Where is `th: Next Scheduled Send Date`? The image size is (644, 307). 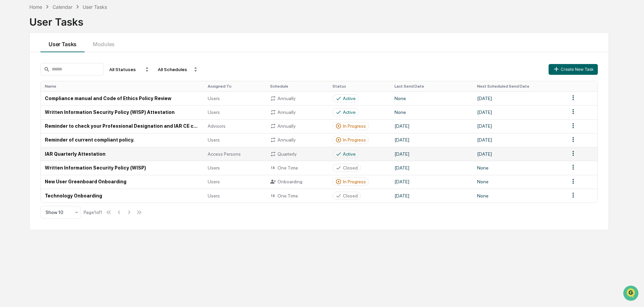 th: Next Scheduled Send Date is located at coordinates (519, 87).